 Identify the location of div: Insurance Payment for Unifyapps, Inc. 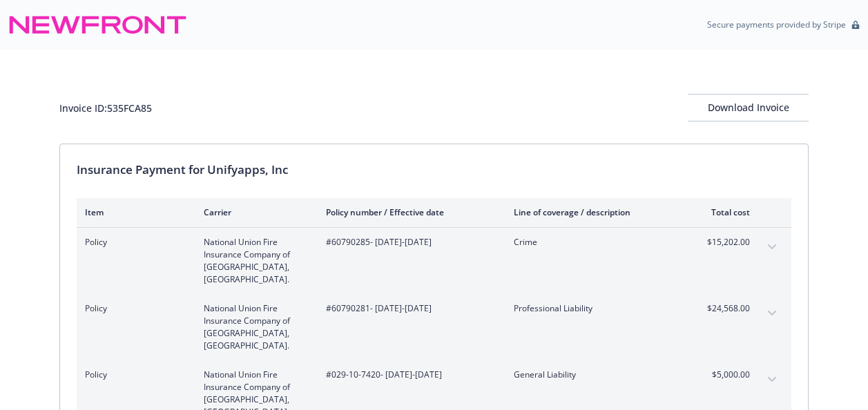
(434, 170).